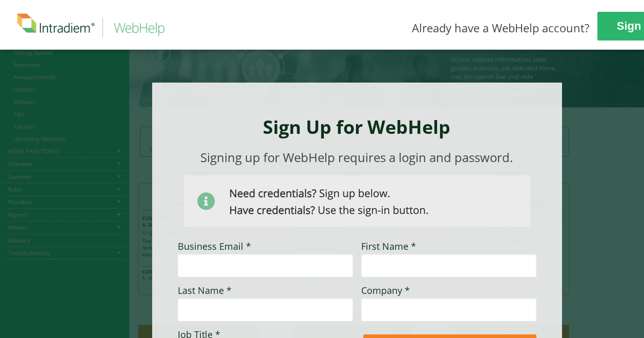 This screenshot has width=644, height=338. I want to click on span: Already have a WebHelp account?, so click(500, 28).